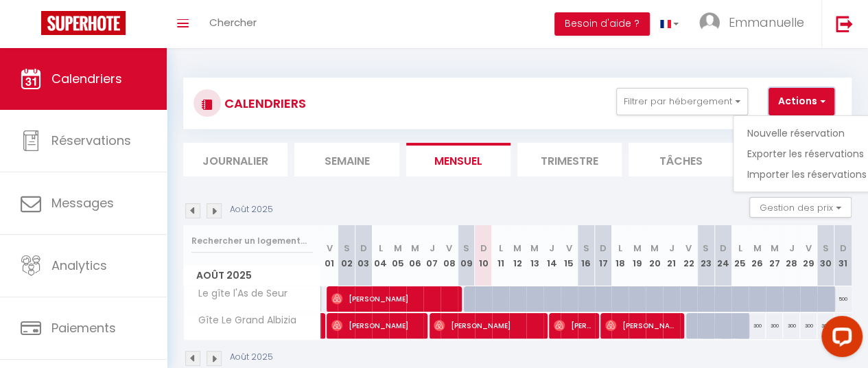  I want to click on th: 23, so click(705, 255).